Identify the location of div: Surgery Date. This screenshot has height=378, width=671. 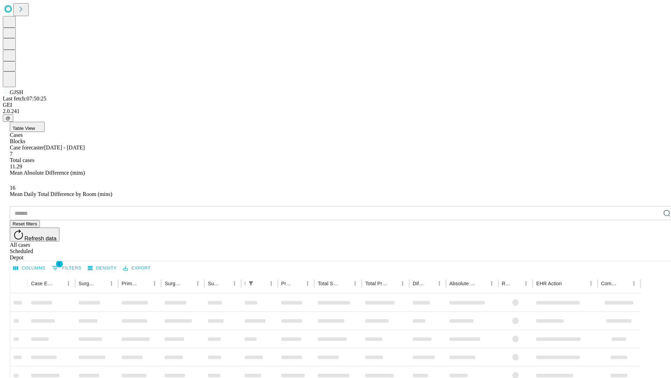
(214, 283).